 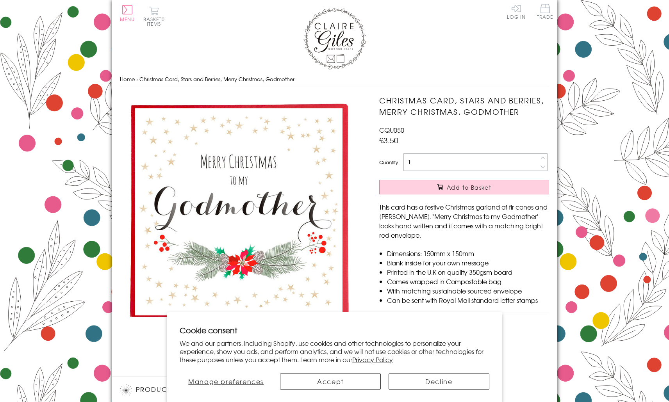 I want to click on span: Menu, so click(x=127, y=19).